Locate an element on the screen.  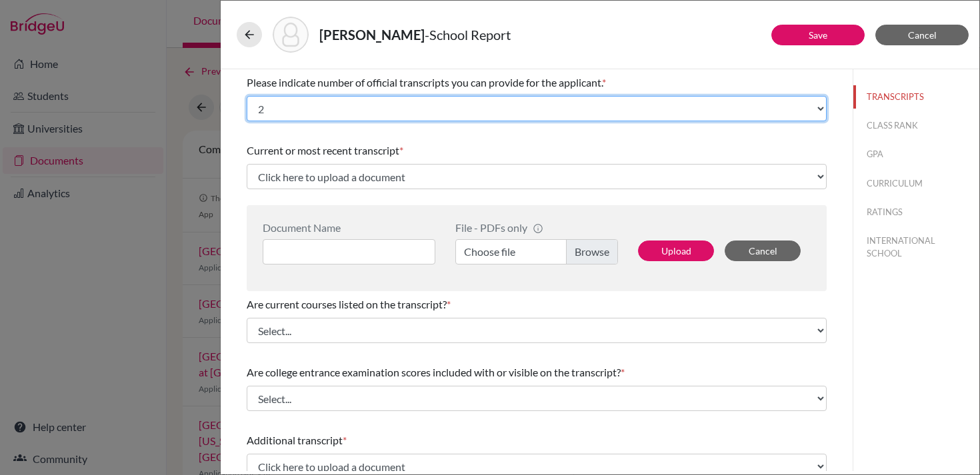
button: Cancel is located at coordinates (763, 251).